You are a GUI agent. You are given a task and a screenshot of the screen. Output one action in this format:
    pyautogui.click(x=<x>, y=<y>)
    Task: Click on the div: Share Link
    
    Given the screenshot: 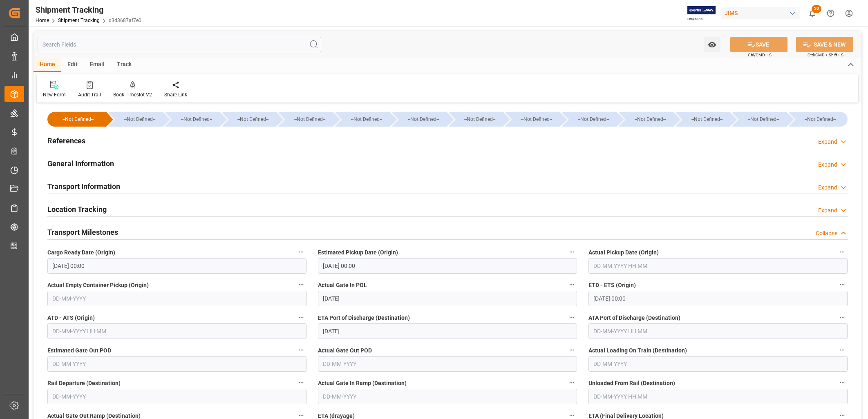 What is the action you would take?
    pyautogui.click(x=175, y=95)
    